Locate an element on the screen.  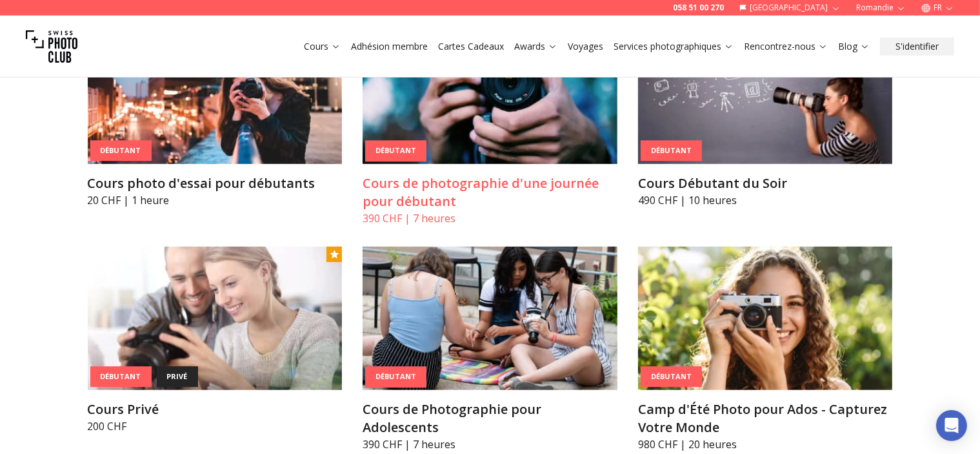
a: Blog is located at coordinates (854, 47).